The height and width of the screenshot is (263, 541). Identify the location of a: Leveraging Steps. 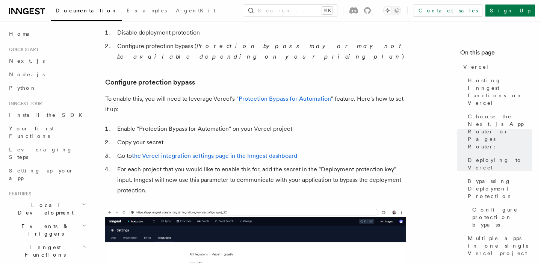
(47, 153).